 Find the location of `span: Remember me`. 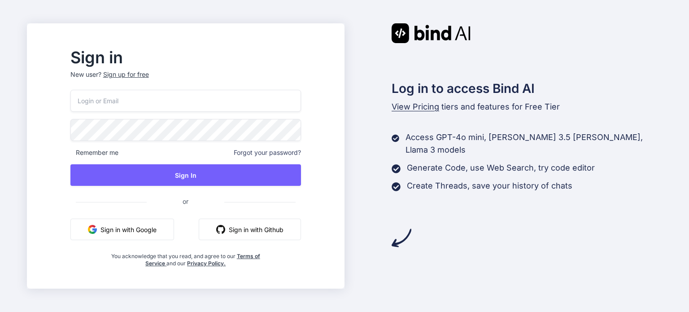

span: Remember me is located at coordinates (94, 152).